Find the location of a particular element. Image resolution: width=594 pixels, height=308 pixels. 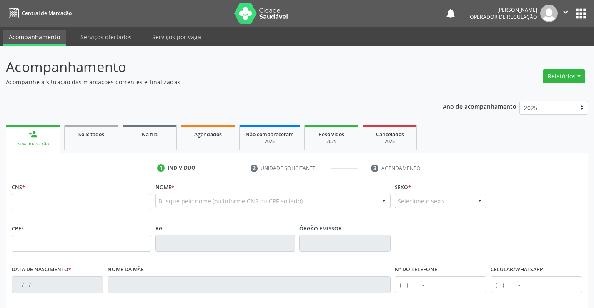

span: Na fila is located at coordinates (150, 134).